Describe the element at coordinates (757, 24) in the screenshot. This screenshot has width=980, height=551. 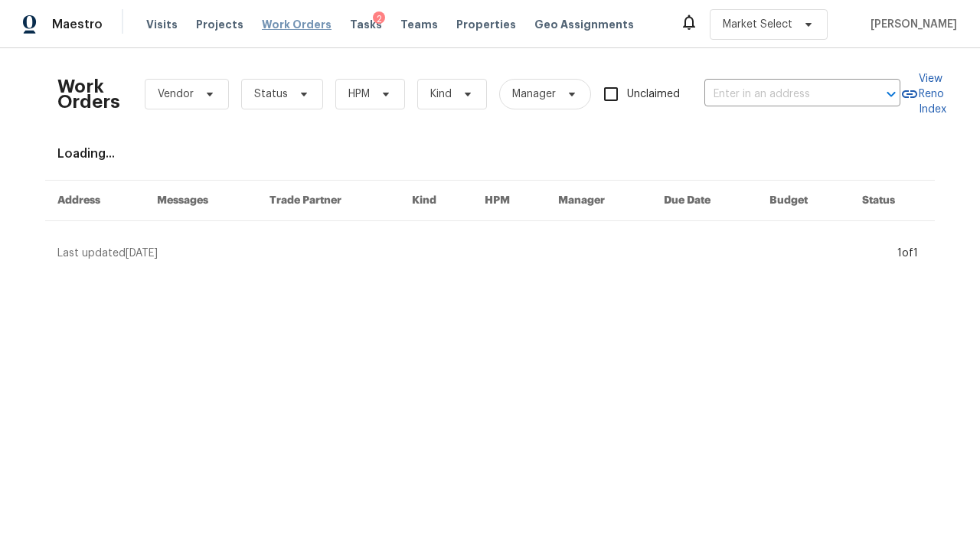
I see `span: Market Select` at that location.